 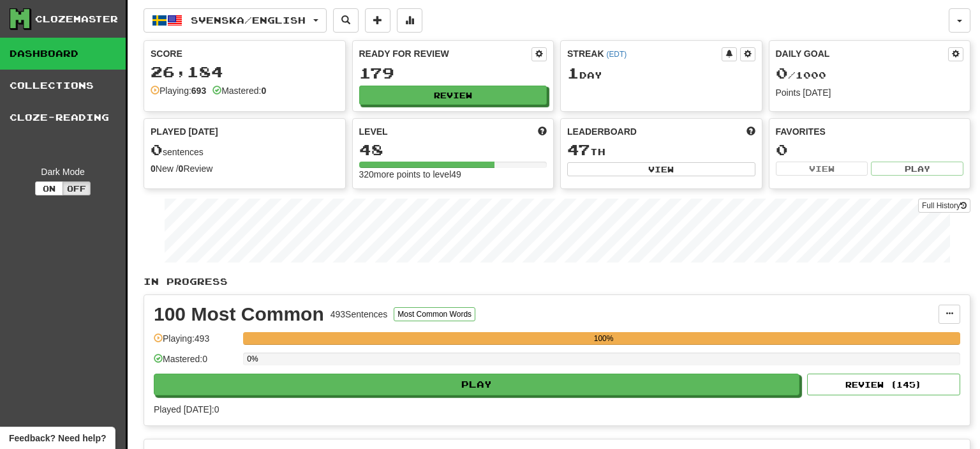 What do you see at coordinates (248, 20) in the screenshot?
I see `span: Svenska / English` at bounding box center [248, 20].